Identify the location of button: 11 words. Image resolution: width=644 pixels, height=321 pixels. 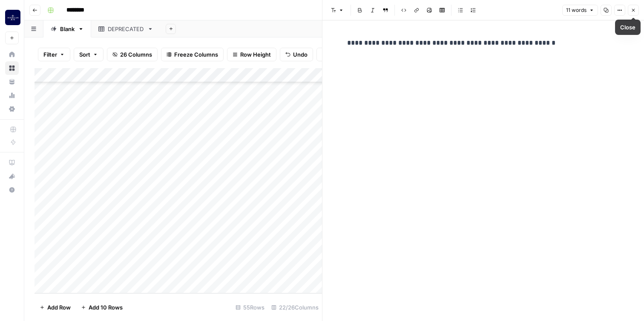
(580, 10).